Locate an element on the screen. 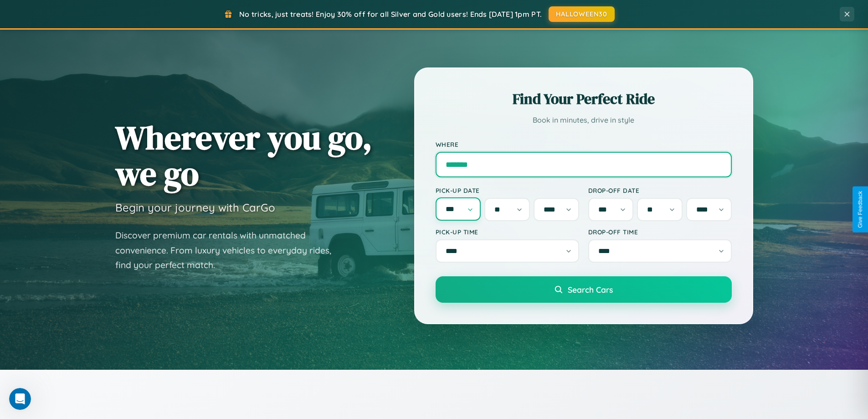 Image resolution: width=868 pixels, height=419 pixels. label: Where is located at coordinates (584, 144).